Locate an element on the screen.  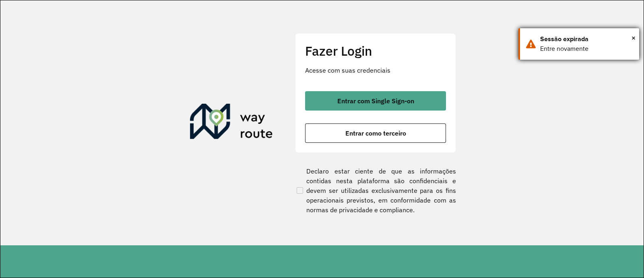
label: Declaro estar ciente de que as informações contidas nesta plataforma são confidenciais e devem se... is located at coordinates (375, 190).